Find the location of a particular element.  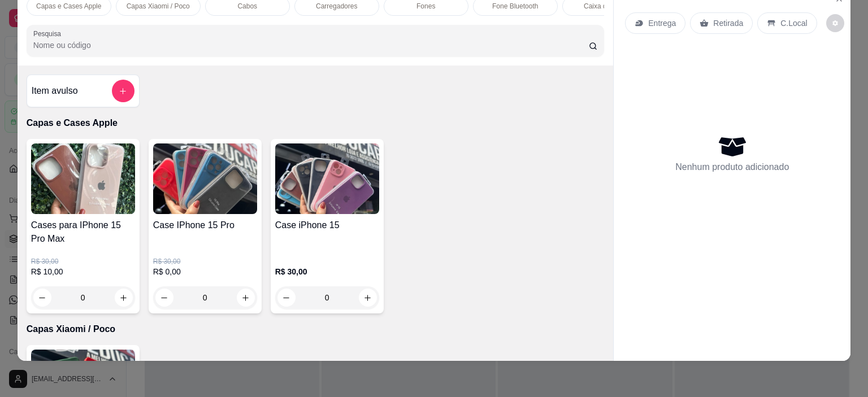

p: Entrega is located at coordinates (662, 23).